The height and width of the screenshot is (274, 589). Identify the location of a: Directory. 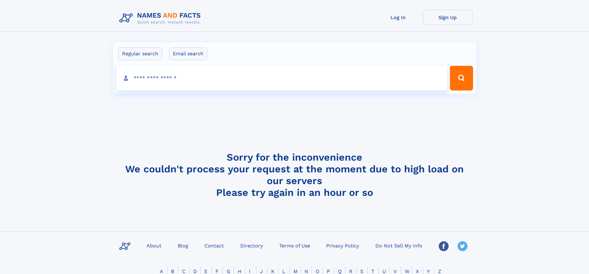
(252, 246).